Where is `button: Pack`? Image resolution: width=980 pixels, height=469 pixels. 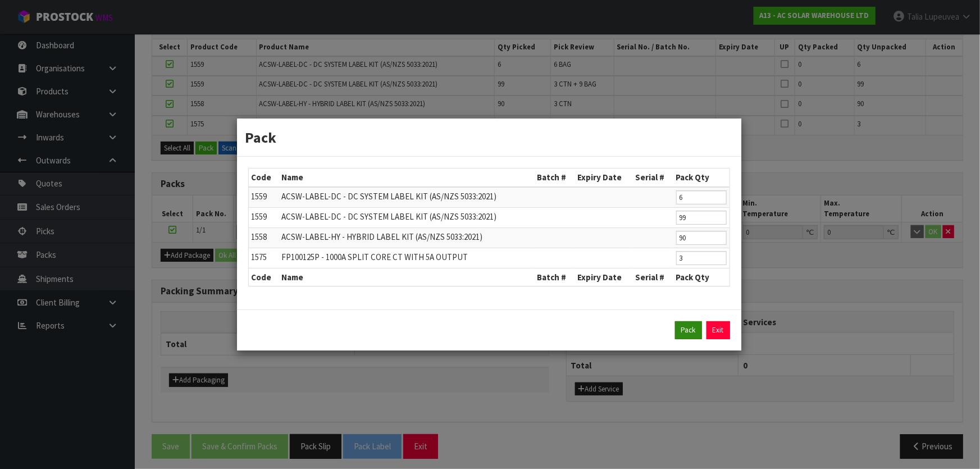
button: Pack is located at coordinates (689, 330).